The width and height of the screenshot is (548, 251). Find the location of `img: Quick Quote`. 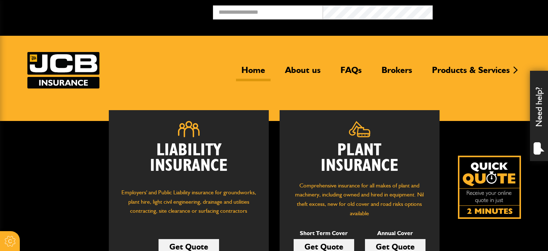

img: Quick Quote is located at coordinates (490, 187).